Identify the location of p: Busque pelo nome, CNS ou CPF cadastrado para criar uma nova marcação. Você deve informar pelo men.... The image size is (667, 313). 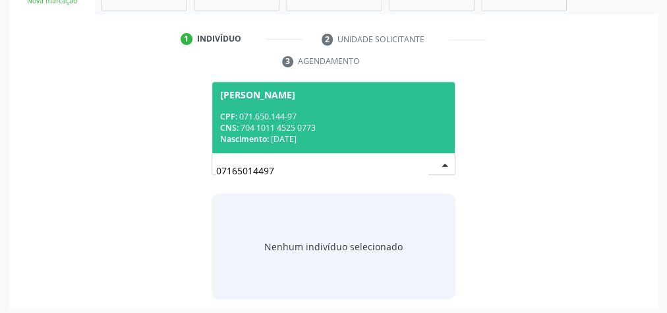
(334, 102).